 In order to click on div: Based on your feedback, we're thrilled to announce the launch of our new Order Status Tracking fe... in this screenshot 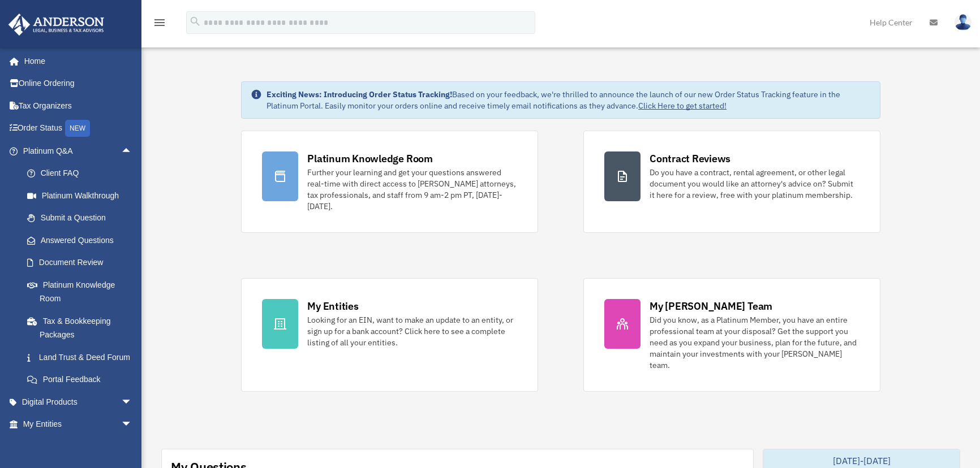, I will do `click(569, 100)`.